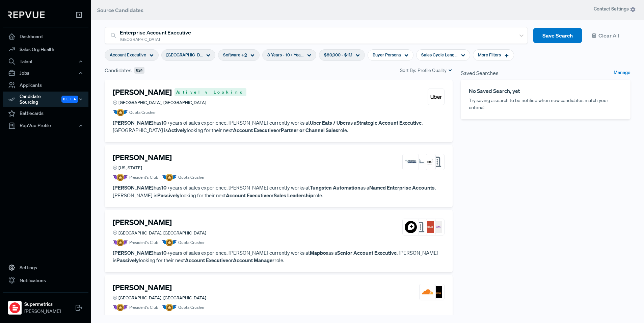 The image size is (644, 323). What do you see at coordinates (427, 70) in the screenshot?
I see `div: Sort By:` at bounding box center [427, 70].